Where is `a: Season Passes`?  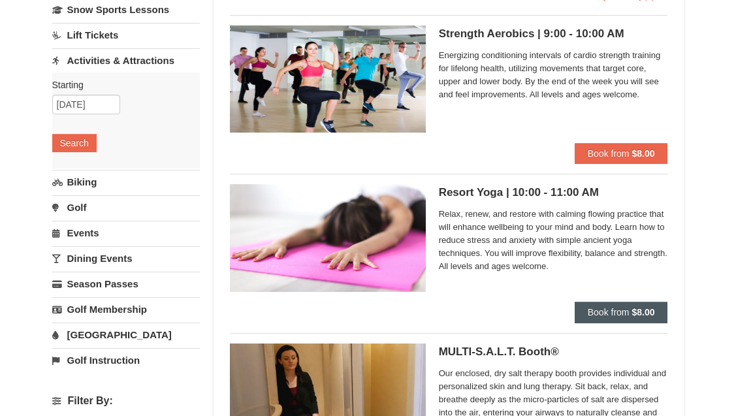 a: Season Passes is located at coordinates (126, 283).